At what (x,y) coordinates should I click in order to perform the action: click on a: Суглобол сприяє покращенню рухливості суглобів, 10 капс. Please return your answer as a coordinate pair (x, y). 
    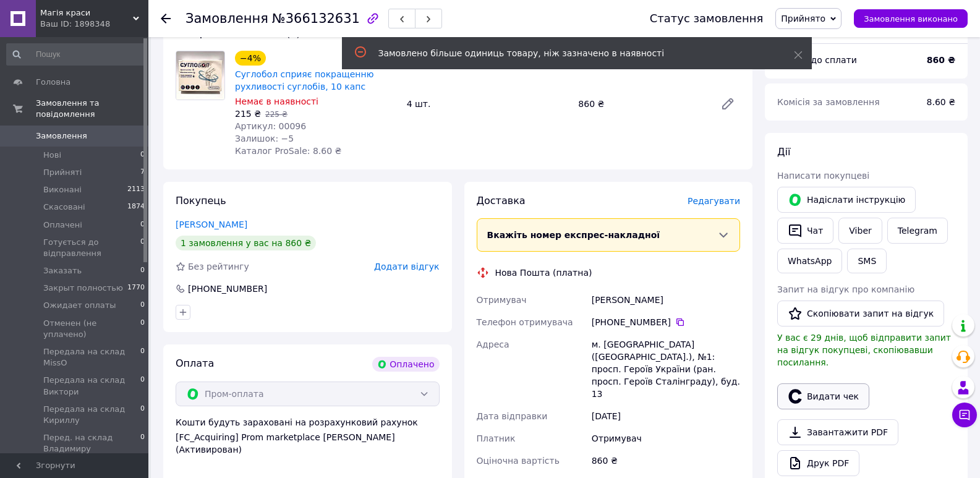
    Looking at the image, I should click on (304, 80).